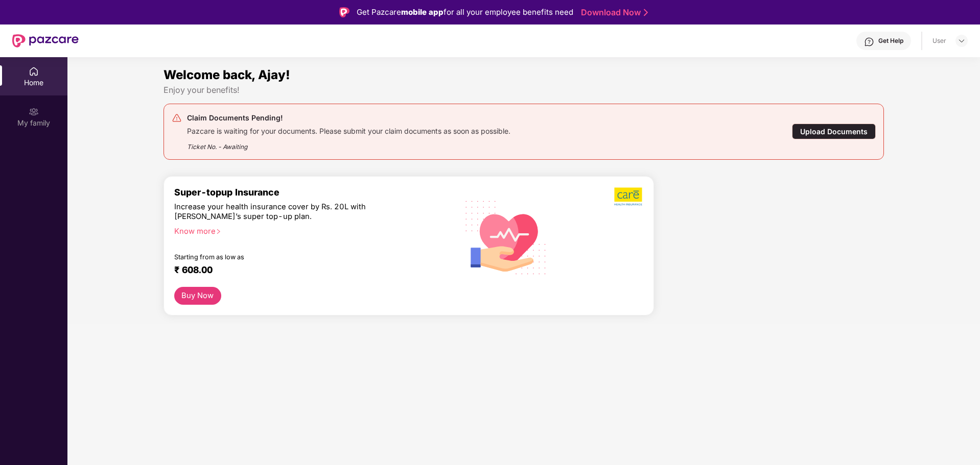 The height and width of the screenshot is (465, 980). Describe the element at coordinates (227, 75) in the screenshot. I see `span: Welcome back, Ajay!` at that location.